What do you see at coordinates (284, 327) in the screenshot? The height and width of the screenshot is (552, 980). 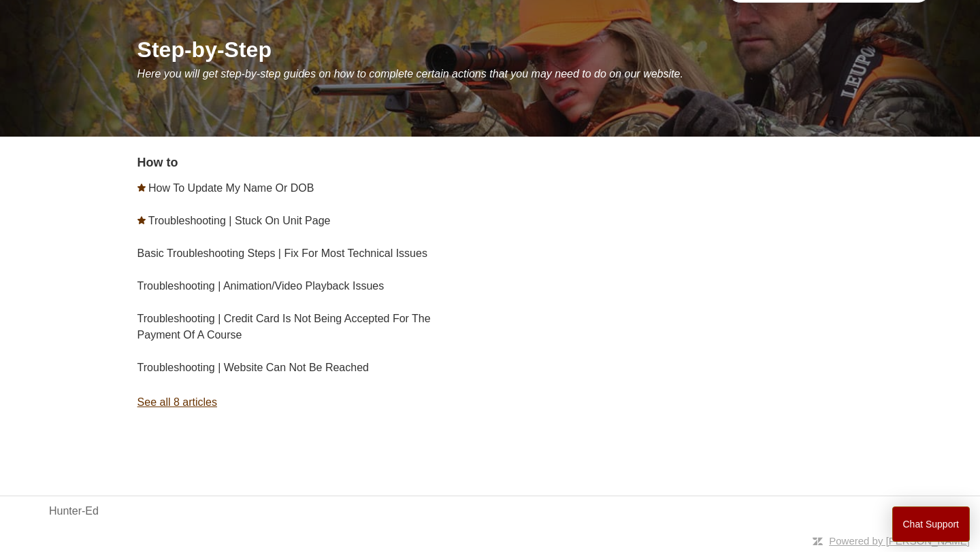 I see `a: Troubleshooting | Credit Card Is Not Being Accepted For The Payment Of A Course` at bounding box center [284, 327].